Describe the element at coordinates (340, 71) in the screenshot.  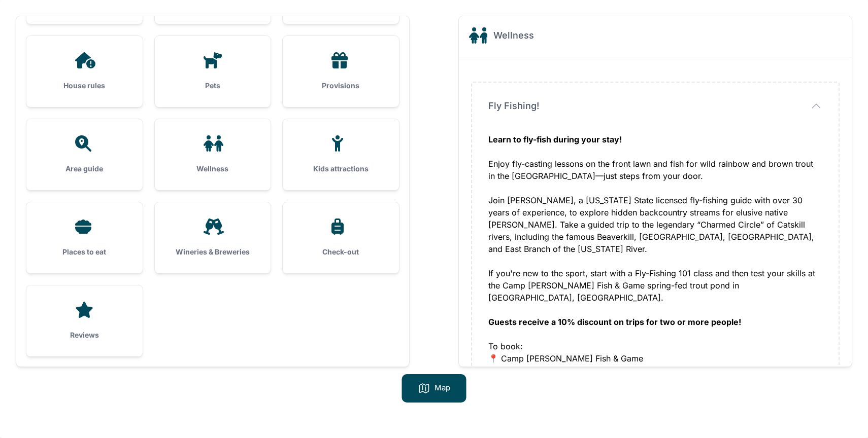
I see `a: Provisions` at that location.